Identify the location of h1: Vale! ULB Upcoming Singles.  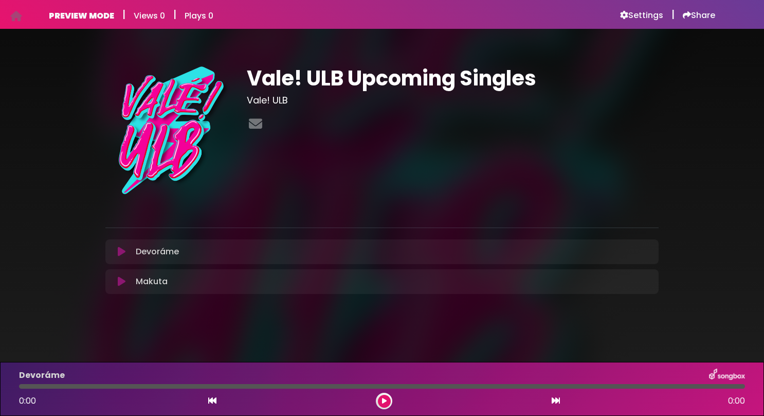
(453, 78).